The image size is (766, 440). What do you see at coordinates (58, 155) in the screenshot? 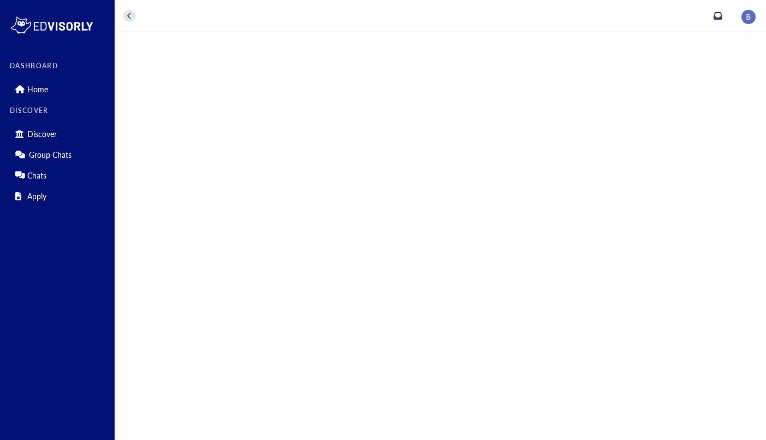
I see `div: Group Chats` at bounding box center [58, 155].